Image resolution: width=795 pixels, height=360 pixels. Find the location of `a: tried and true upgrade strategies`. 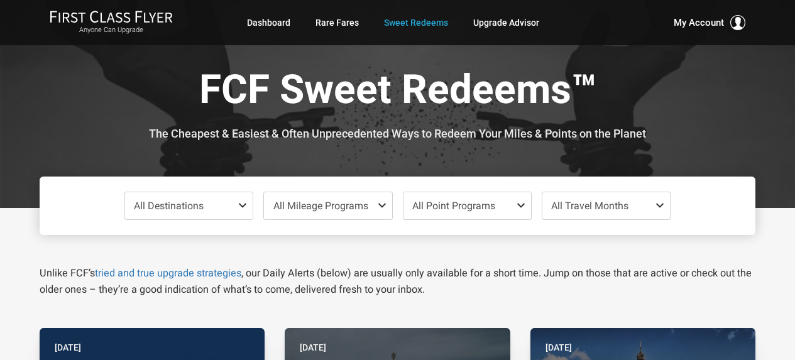

a: tried and true upgrade strategies is located at coordinates (168, 273).